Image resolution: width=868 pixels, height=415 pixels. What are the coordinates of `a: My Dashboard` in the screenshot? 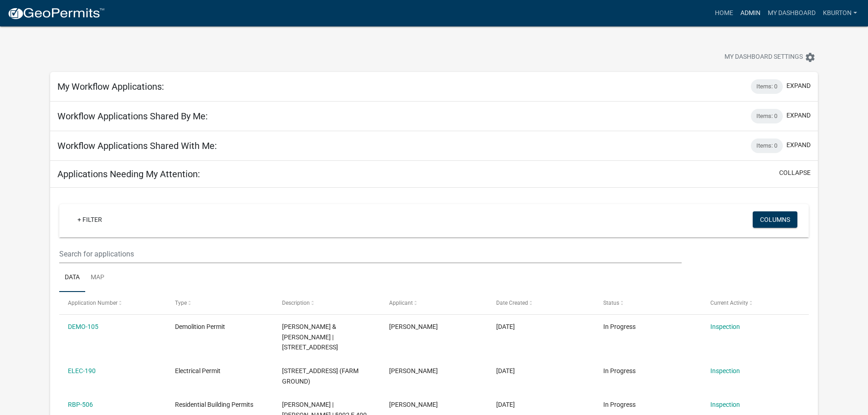 It's located at (791, 13).